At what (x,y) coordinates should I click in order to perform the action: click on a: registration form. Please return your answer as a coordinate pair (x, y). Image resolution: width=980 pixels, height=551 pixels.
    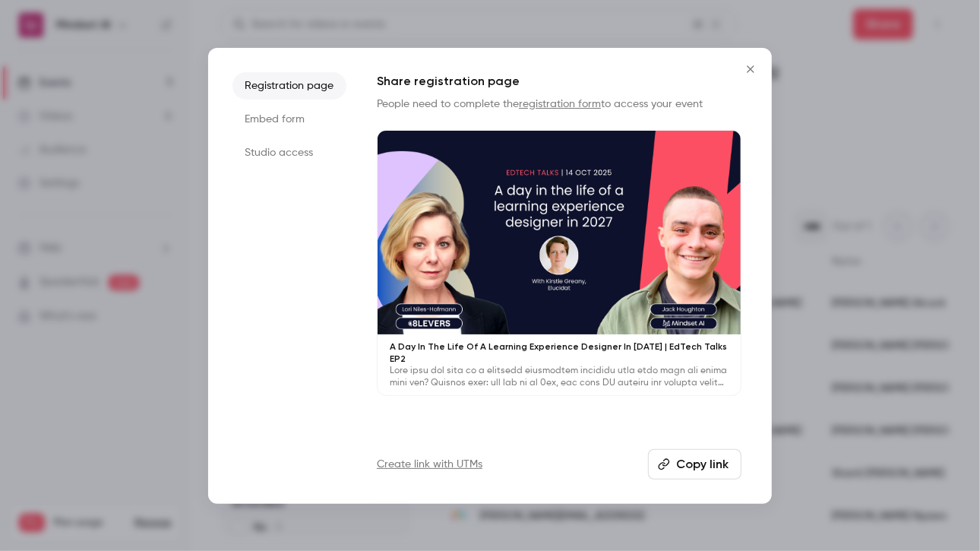
    Looking at the image, I should click on (560, 104).